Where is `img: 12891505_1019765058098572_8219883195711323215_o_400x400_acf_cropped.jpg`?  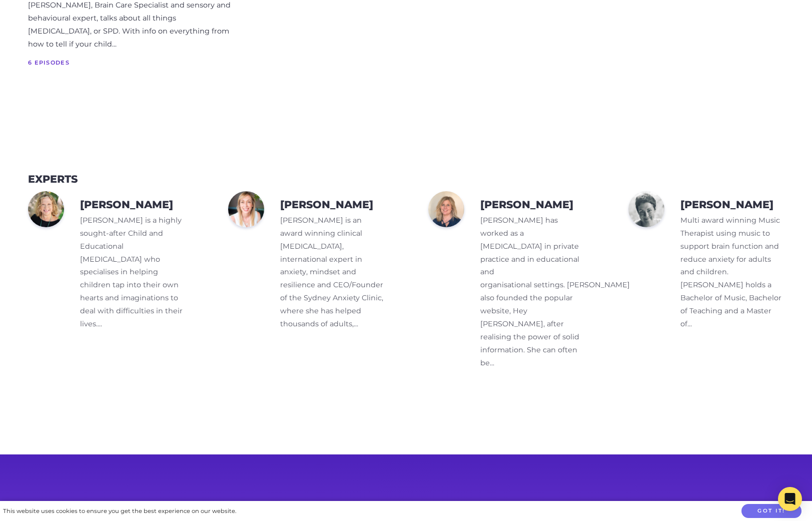
img: 12891505_1019765058098572_8219883195711323215_o_400x400_acf_cropped.jpg is located at coordinates (647, 209).